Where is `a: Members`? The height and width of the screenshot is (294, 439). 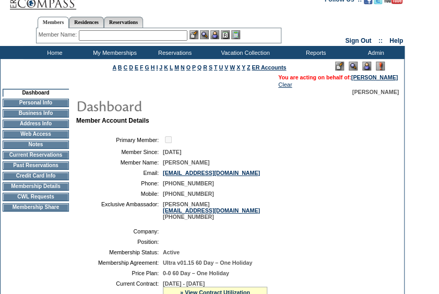
a: Members is located at coordinates (53, 22).